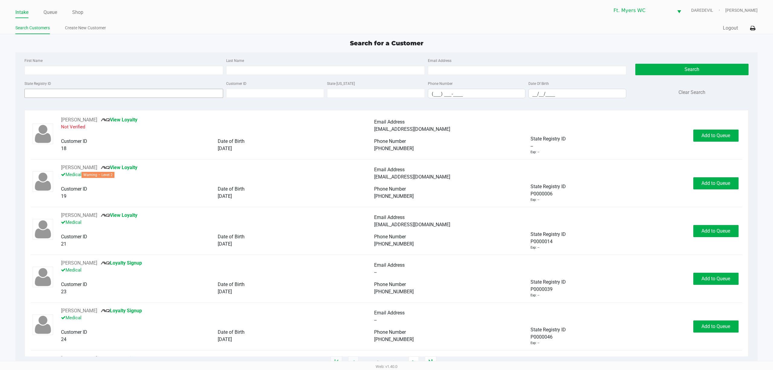  I want to click on span: P0000039, so click(541, 289).